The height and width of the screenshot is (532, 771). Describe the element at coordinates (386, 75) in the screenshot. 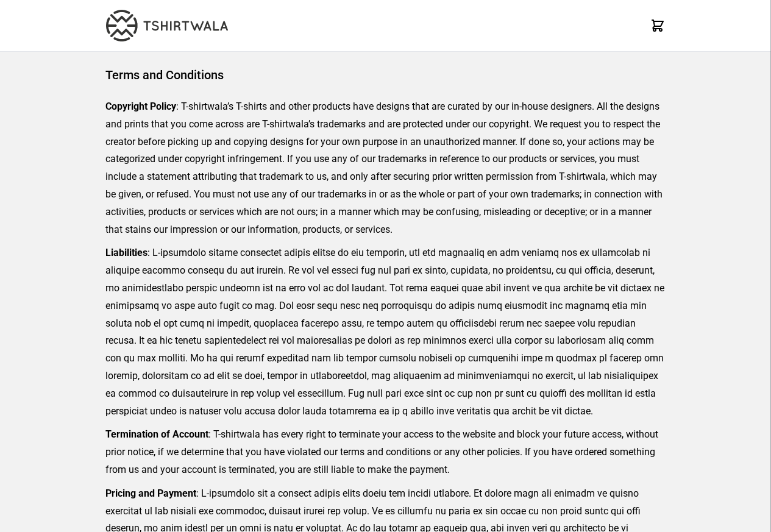

I see `h1: Terms and Conditions` at that location.